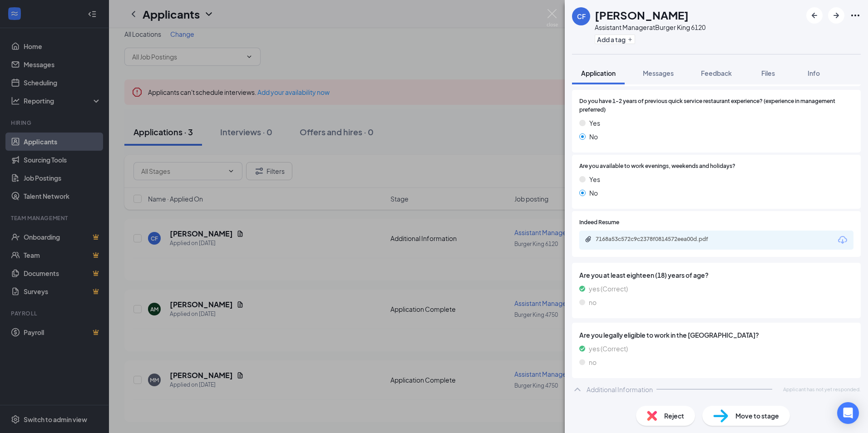 The width and height of the screenshot is (868, 433). Describe the element at coordinates (814, 16) in the screenshot. I see `svg: ArrowLeftNew` at that location.